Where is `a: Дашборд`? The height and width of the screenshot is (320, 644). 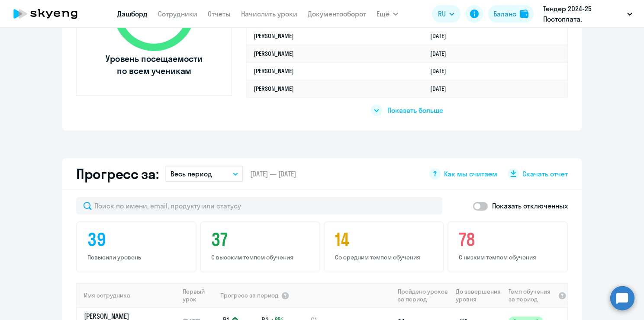 a: Дашборд is located at coordinates (133, 14).